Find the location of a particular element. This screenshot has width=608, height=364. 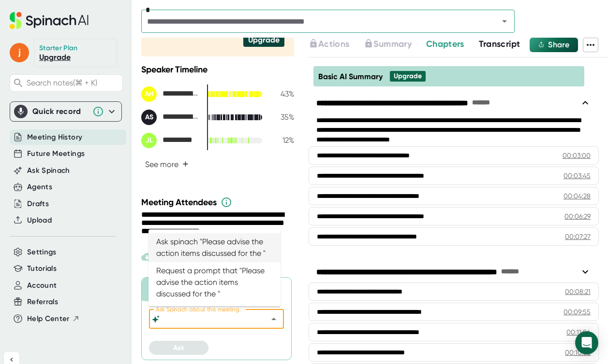

span: Summary is located at coordinates (392, 44).